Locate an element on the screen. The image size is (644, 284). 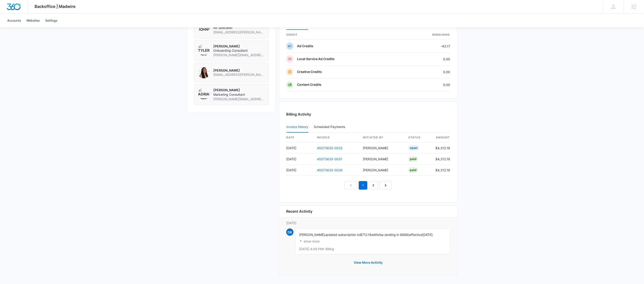
th: status is located at coordinates (418, 137).